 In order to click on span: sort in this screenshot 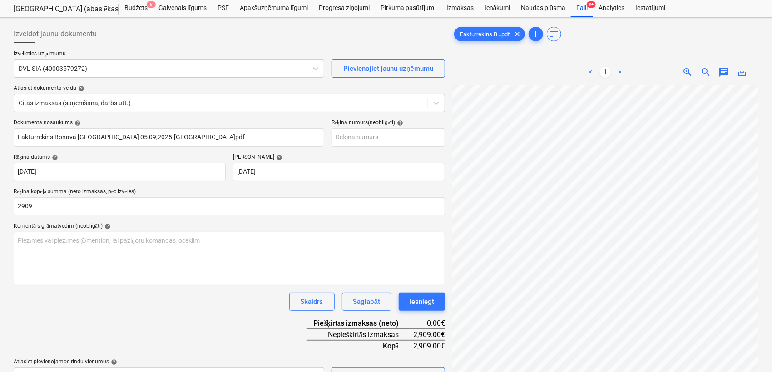, I will do `click(554, 34)`.